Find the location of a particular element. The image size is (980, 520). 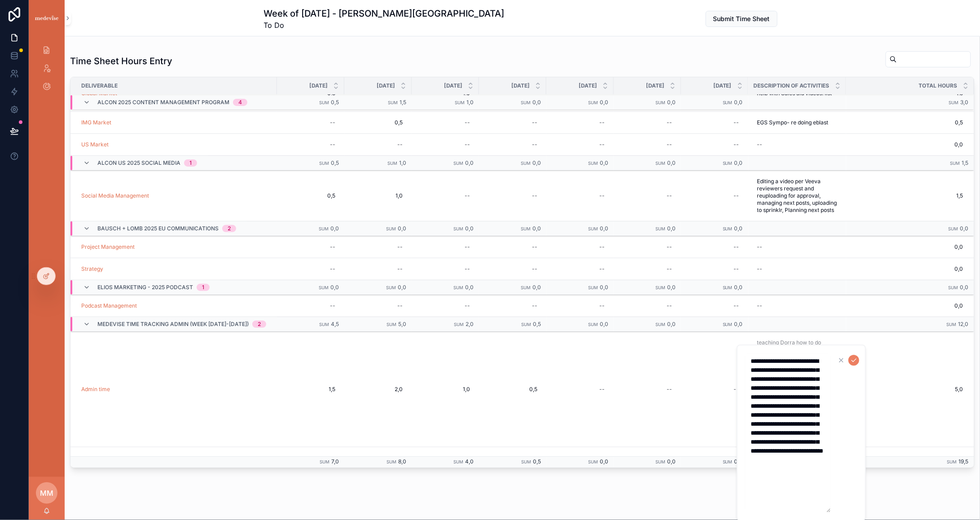

a: Podcast Management is located at coordinates (109, 306).